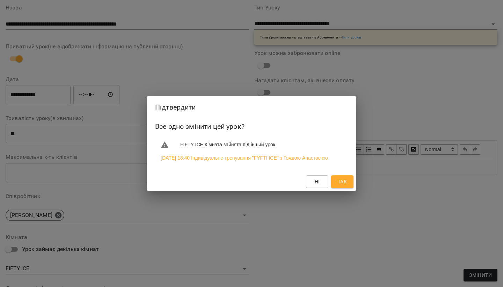 This screenshot has height=287, width=503. I want to click on span: Ні, so click(317, 181).